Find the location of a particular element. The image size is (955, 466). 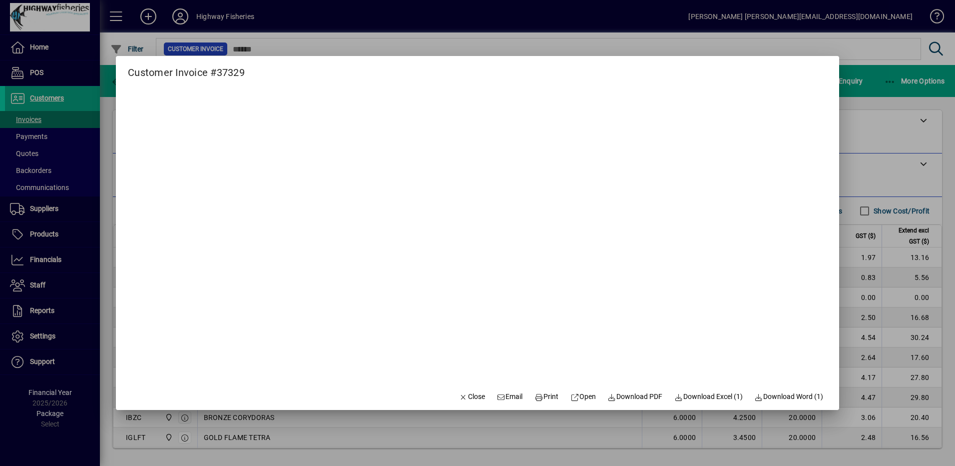

button: Download Excel (1) is located at coordinates (708, 397).